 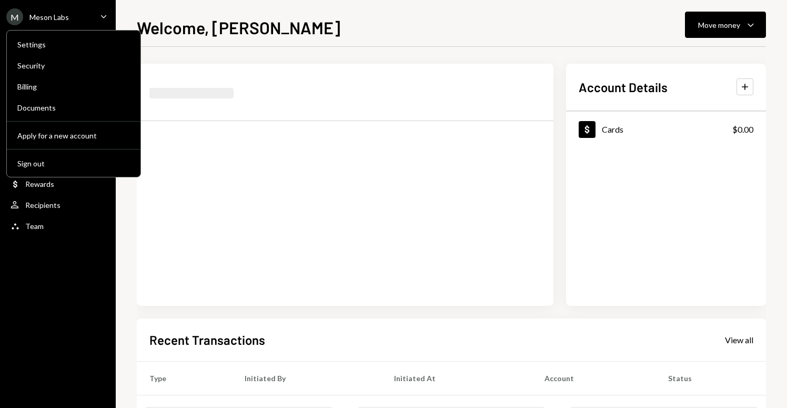 I want to click on div: Move money, so click(x=720, y=25).